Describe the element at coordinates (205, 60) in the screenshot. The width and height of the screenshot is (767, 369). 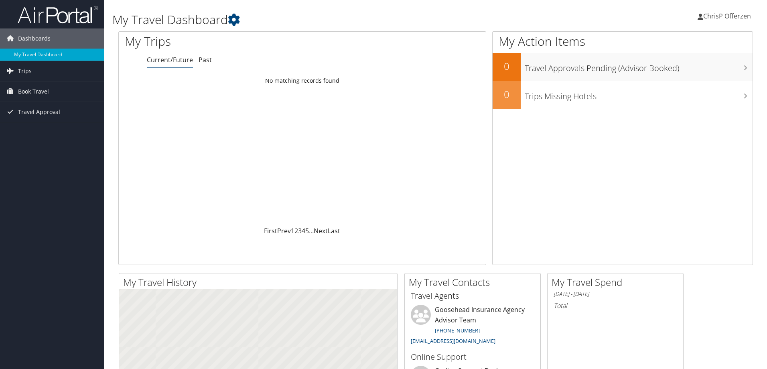
I see `a: Past` at that location.